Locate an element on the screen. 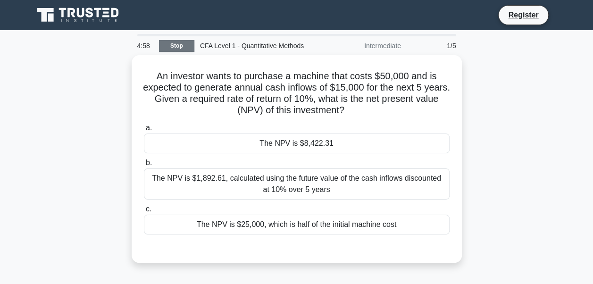 The width and height of the screenshot is (593, 284). span: a. is located at coordinates (149, 127).